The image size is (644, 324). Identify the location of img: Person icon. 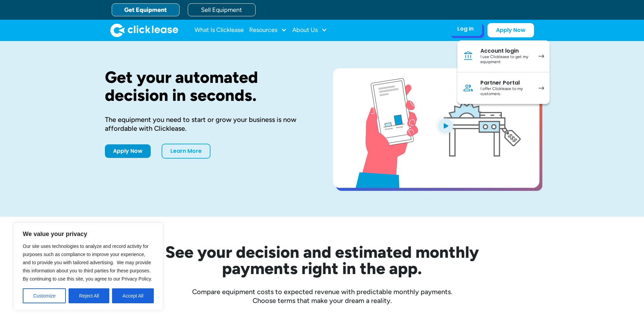
(468, 88).